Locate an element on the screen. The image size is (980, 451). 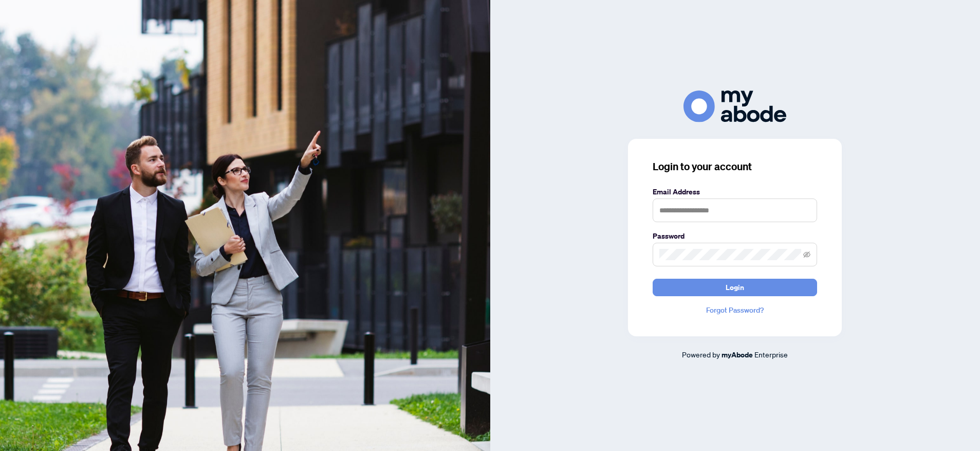
label: Password is located at coordinates (735, 236).